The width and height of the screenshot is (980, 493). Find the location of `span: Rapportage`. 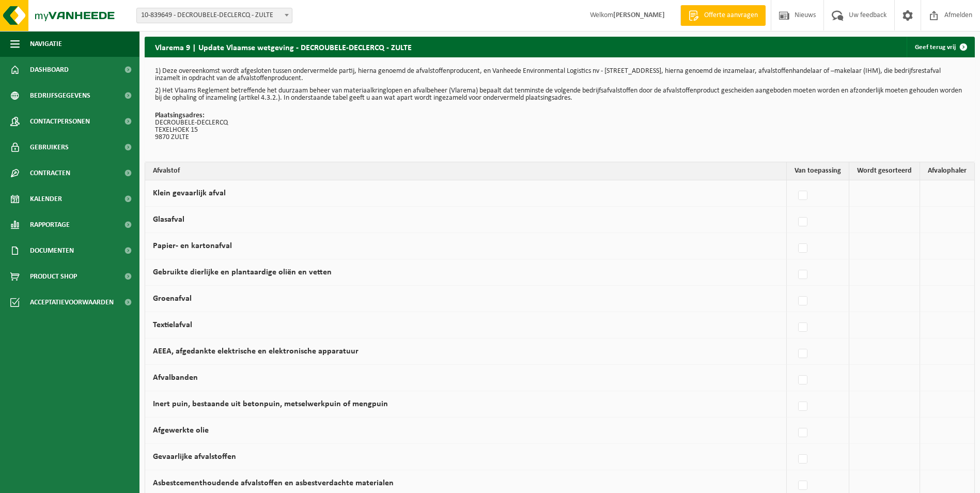

span: Rapportage is located at coordinates (49, 225).